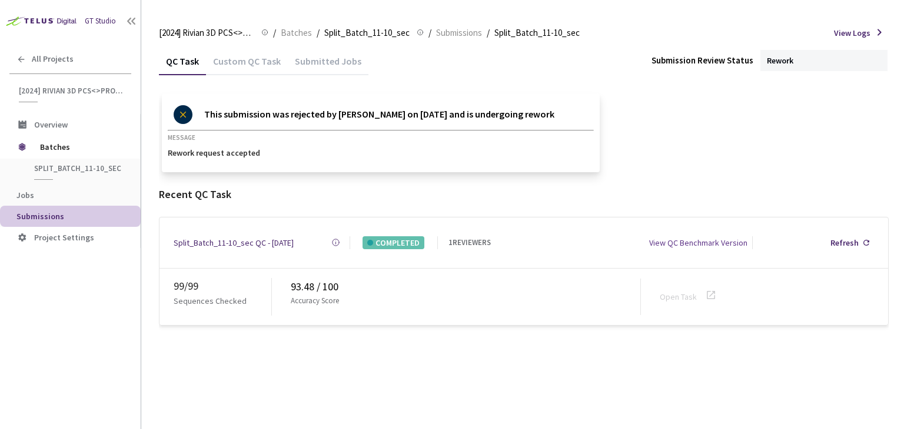  What do you see at coordinates (465, 287) in the screenshot?
I see `div: 93.48 / 100` at bounding box center [465, 287].